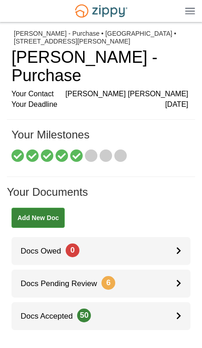  What do you see at coordinates (63, 283) in the screenshot?
I see `span: Docs Pending Review` at bounding box center [63, 283].